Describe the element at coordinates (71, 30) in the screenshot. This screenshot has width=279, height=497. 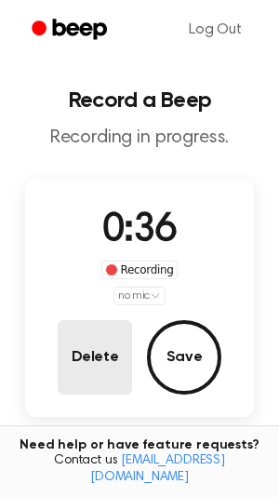
I see `a: Beep` at that location.